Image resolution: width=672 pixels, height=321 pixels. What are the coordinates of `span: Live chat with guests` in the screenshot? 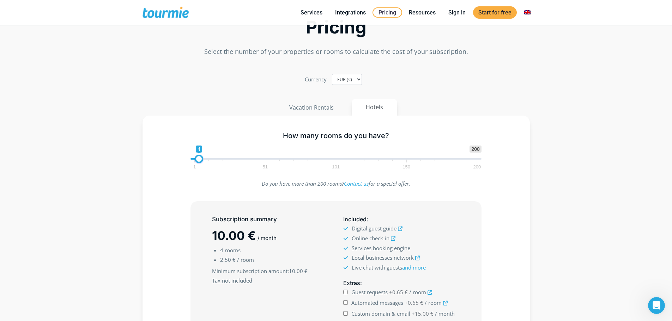 It's located at (389, 268).